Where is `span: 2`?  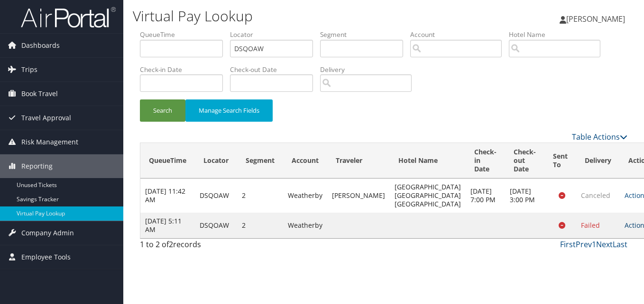 span: 2 is located at coordinates (171, 244).